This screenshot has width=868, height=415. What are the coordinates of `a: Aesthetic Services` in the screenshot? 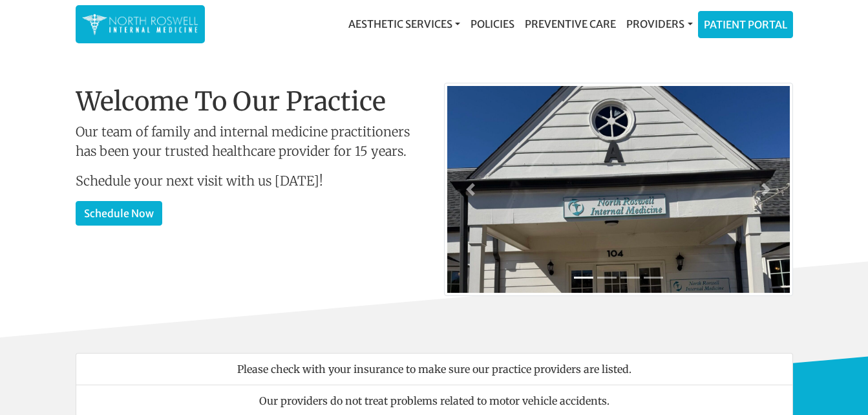 It's located at (403, 24).